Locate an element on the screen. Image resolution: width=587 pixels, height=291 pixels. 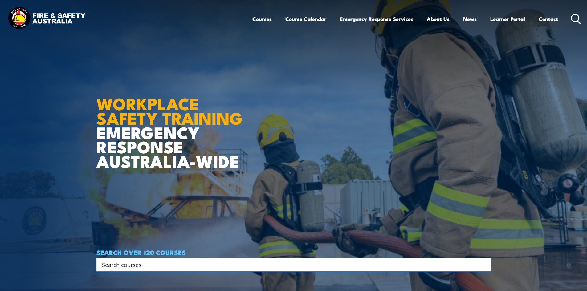
strong: WORKPLACE SAFETY TRAINING is located at coordinates (170, 110).